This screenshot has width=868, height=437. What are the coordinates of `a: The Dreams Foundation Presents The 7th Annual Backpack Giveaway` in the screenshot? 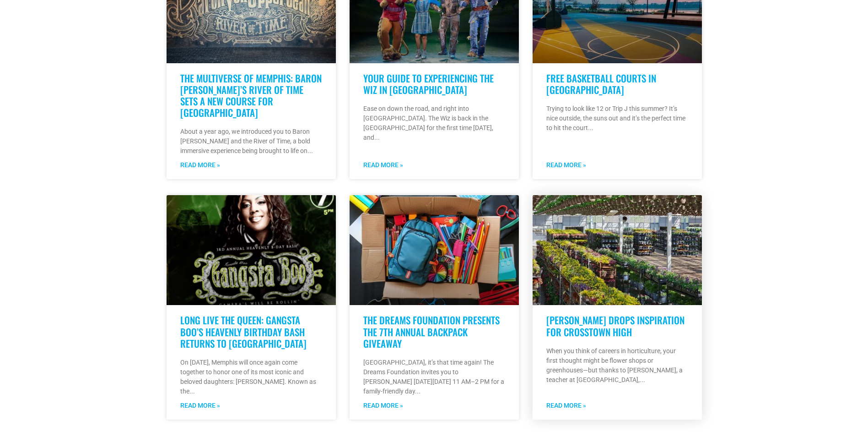 It's located at (431, 331).